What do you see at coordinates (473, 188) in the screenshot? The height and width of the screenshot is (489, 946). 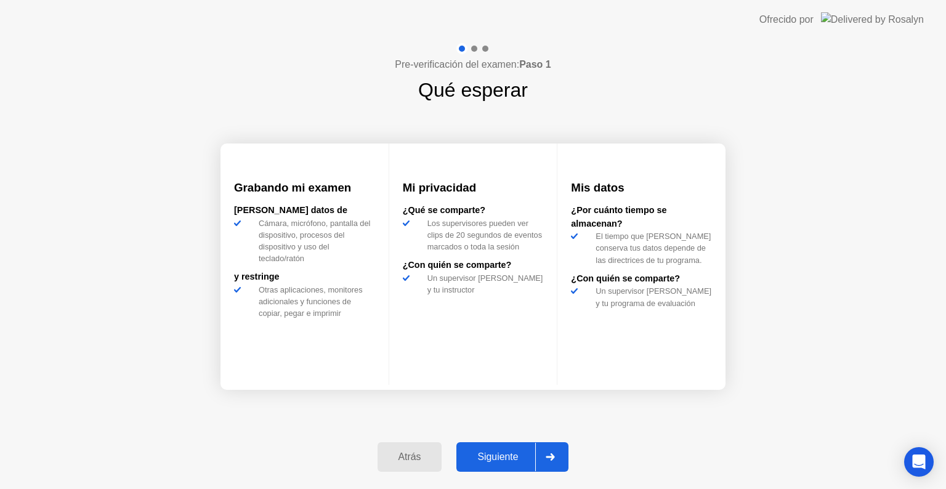 I see `h3: Mi privacidad` at bounding box center [473, 188].